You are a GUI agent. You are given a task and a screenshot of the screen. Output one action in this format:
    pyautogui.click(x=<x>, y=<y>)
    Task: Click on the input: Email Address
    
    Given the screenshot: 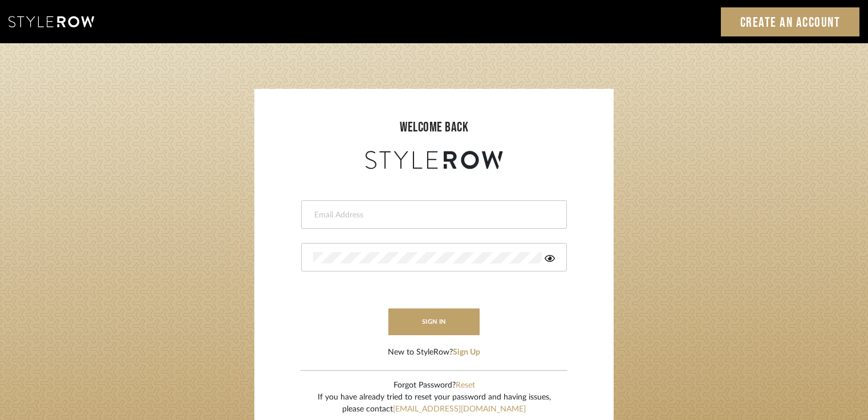 What is the action you would take?
    pyautogui.click(x=432, y=215)
    